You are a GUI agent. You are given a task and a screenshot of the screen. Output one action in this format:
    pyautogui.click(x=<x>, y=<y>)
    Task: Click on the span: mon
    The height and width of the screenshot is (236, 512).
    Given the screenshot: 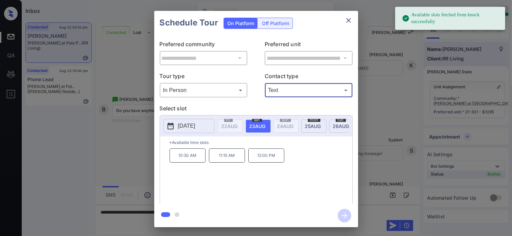 What is the action you would take?
    pyautogui.click(x=314, y=120)
    